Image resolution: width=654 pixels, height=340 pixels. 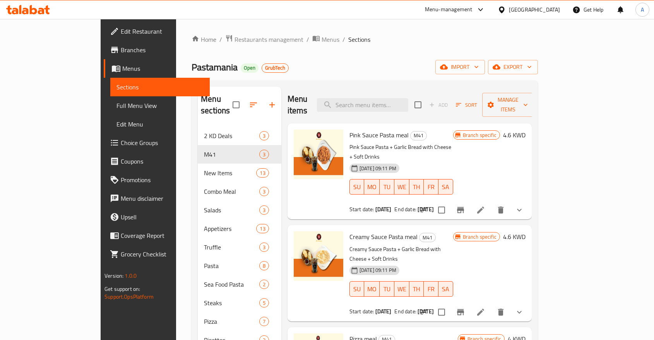 What do you see at coordinates (275, 68) in the screenshot?
I see `span: GrubTech` at bounding box center [275, 68].